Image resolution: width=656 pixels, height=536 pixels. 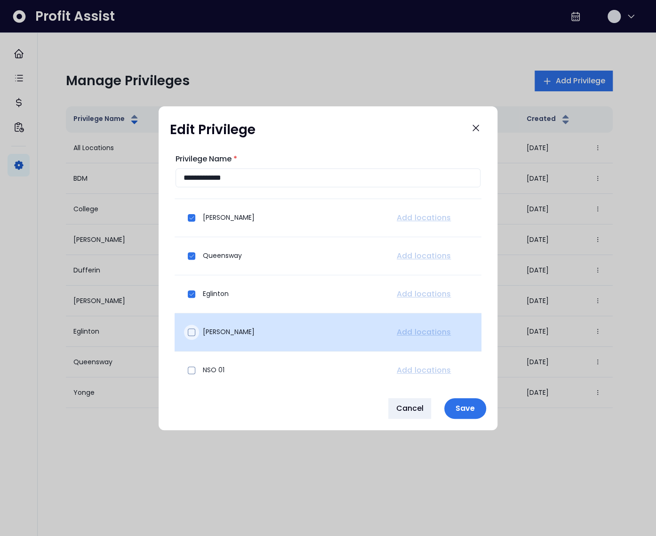 What do you see at coordinates (465, 408) in the screenshot?
I see `p: Save` at bounding box center [465, 408].